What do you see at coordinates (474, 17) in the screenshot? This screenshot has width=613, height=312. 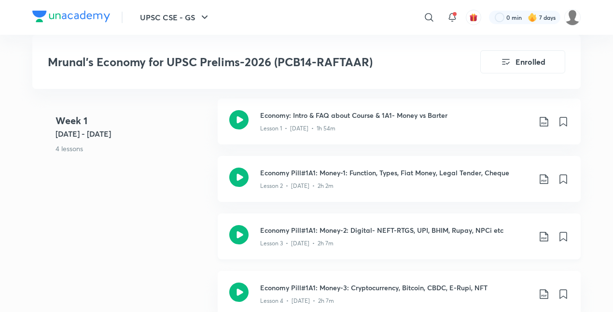 I see `img: avatar` at bounding box center [474, 17].